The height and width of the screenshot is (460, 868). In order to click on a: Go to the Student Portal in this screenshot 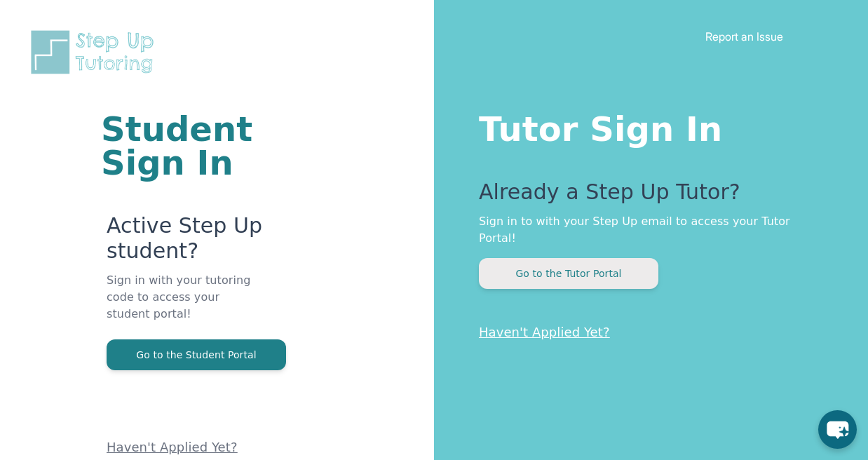, I will do `click(196, 354)`.